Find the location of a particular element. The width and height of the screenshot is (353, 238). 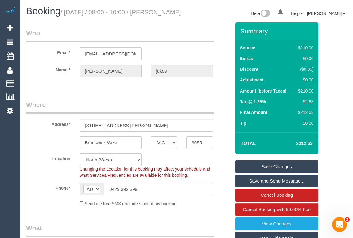

input: Email* is located at coordinates (110, 54).